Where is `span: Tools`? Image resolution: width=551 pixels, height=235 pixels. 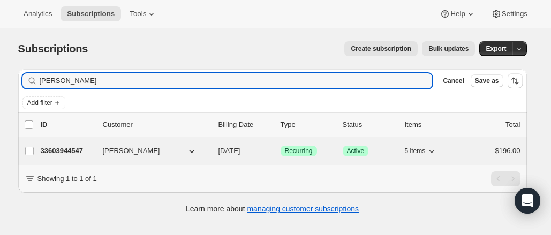 span: Tools is located at coordinates (138, 14).